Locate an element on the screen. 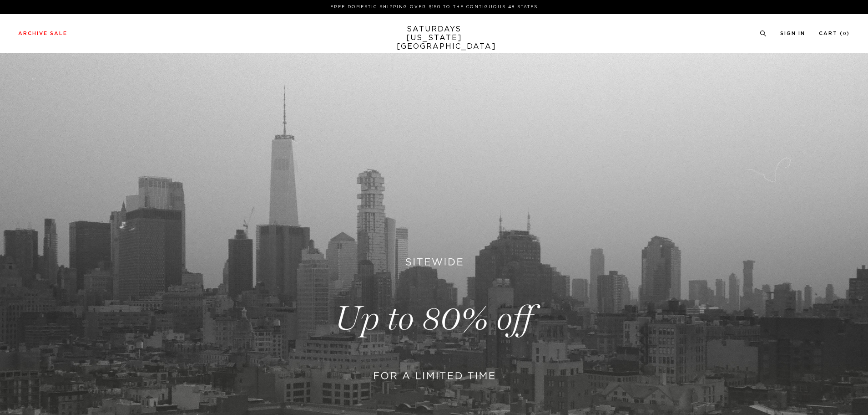 The width and height of the screenshot is (868, 415). p: FREE DOMESTIC SHIPPING OVER $150 TO THE CONTIGUOUS 48 STATES is located at coordinates (434, 7).